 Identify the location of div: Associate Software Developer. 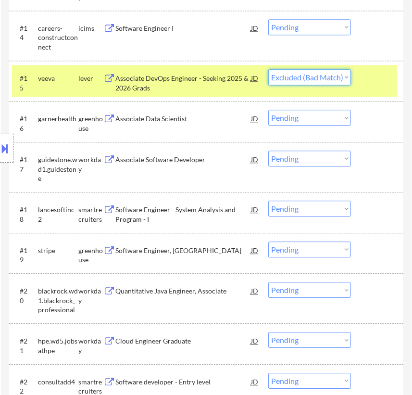
(183, 160).